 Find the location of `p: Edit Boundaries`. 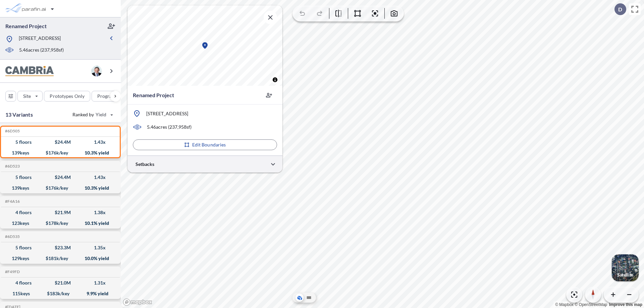

p: Edit Boundaries is located at coordinates (209, 145).